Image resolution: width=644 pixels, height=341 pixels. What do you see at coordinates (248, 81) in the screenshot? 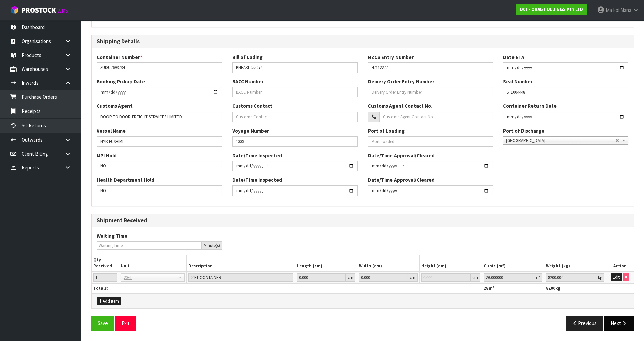
I see `label: BACC Number` at bounding box center [248, 81].